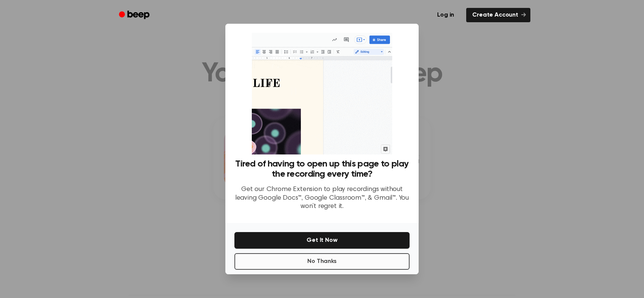 The width and height of the screenshot is (644, 298). What do you see at coordinates (322, 240) in the screenshot?
I see `button: Get It Now` at bounding box center [322, 240].